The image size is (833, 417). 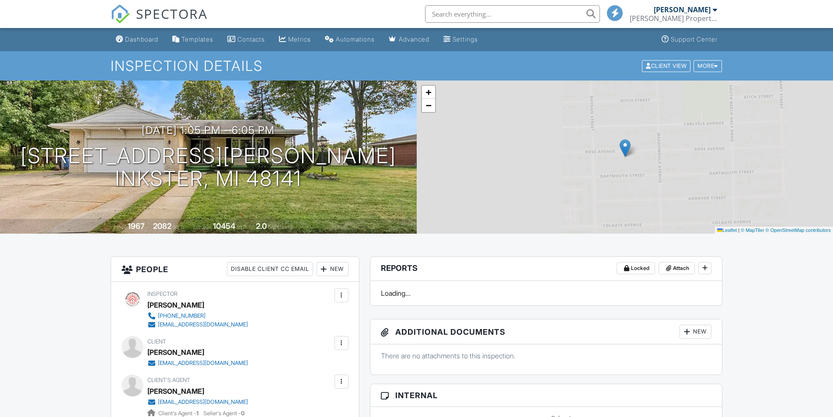 What do you see at coordinates (295, 39) in the screenshot?
I see `a: Metrics` at bounding box center [295, 39].